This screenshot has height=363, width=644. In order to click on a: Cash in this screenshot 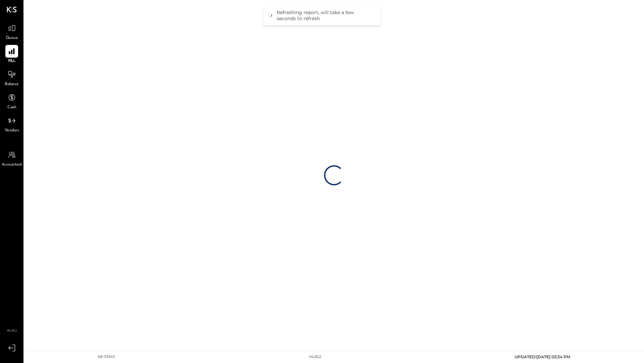, I will do `click(12, 101)`.